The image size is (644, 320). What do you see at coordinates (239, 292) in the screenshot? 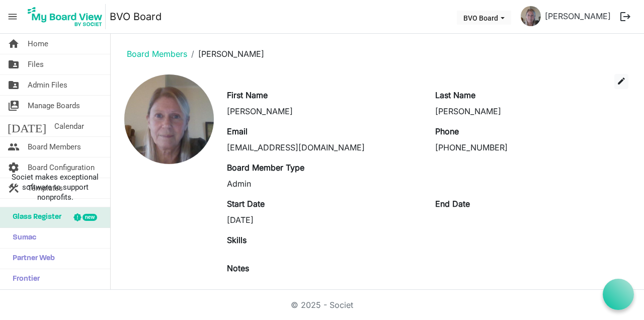
I see `label: Terms` at bounding box center [239, 292].